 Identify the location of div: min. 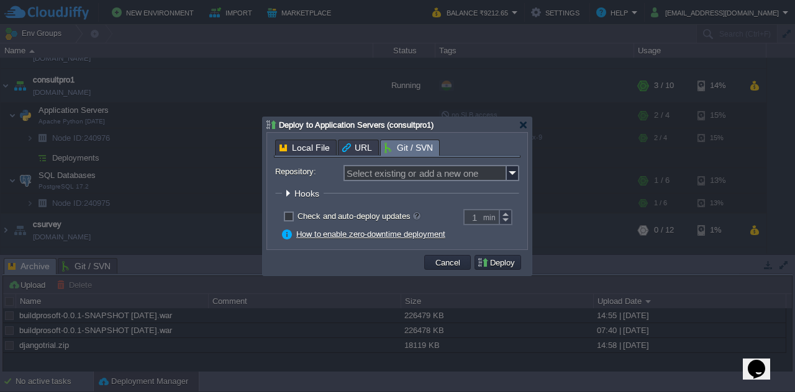
(490, 217).